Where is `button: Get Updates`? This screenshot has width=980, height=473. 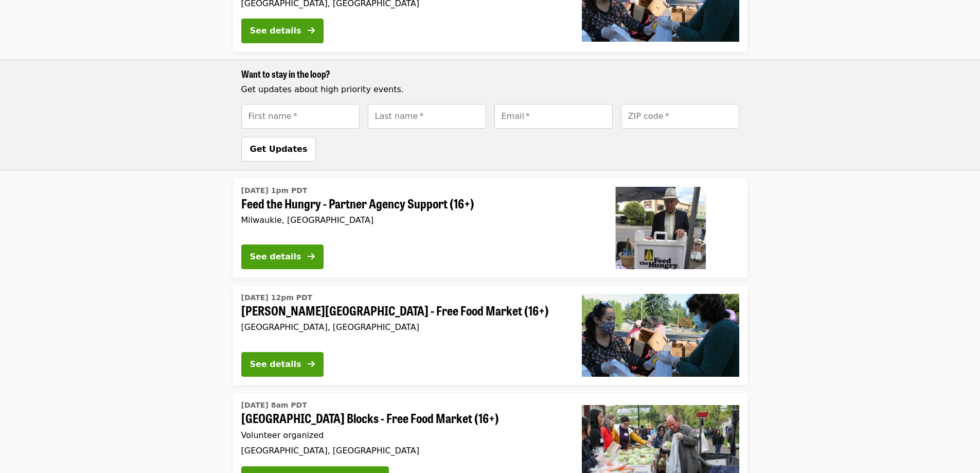
button: Get Updates is located at coordinates (278, 149).